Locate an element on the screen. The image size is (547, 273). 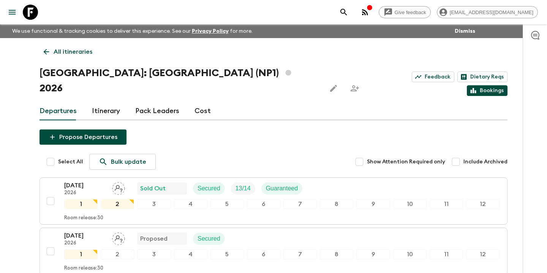
a: Bulk update is located at coordinates (122, 162).